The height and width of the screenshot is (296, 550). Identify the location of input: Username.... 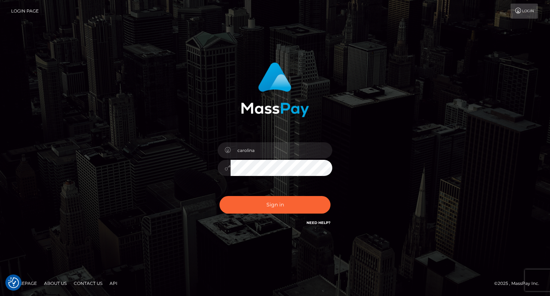
(281, 150).